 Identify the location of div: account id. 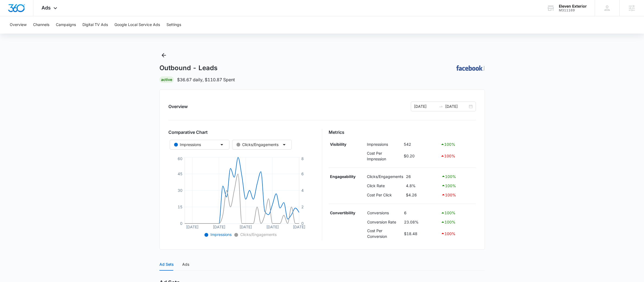
(573, 10).